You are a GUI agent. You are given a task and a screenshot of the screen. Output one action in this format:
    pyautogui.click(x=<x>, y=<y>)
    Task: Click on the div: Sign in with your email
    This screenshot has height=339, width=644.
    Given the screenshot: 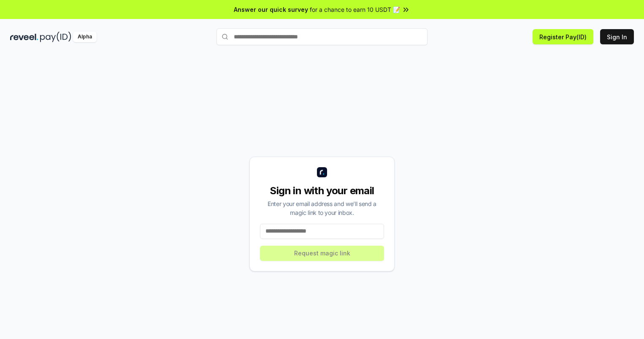 What is the action you would take?
    pyautogui.click(x=322, y=190)
    